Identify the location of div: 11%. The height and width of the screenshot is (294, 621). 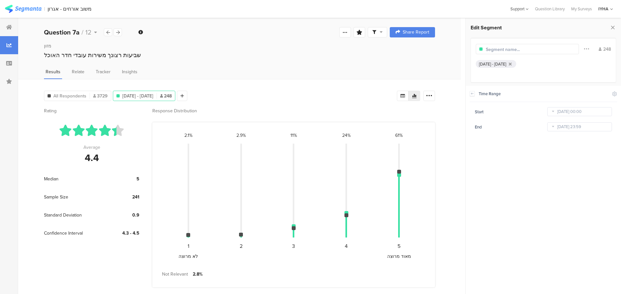
(293, 135).